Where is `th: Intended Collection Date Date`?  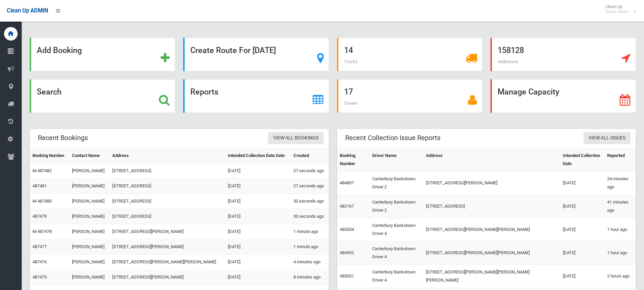
th: Intended Collection Date Date is located at coordinates (258, 155).